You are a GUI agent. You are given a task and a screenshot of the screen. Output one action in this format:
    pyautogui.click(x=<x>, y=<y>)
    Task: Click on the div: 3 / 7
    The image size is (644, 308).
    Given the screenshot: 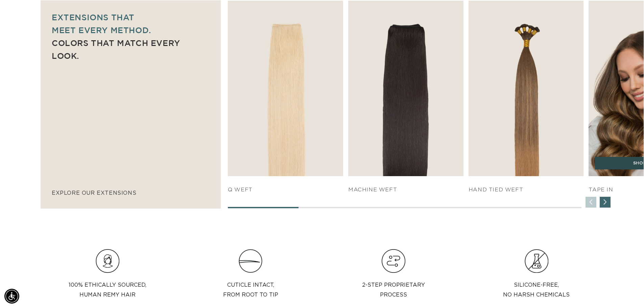 What is the action you would take?
    pyautogui.click(x=526, y=97)
    